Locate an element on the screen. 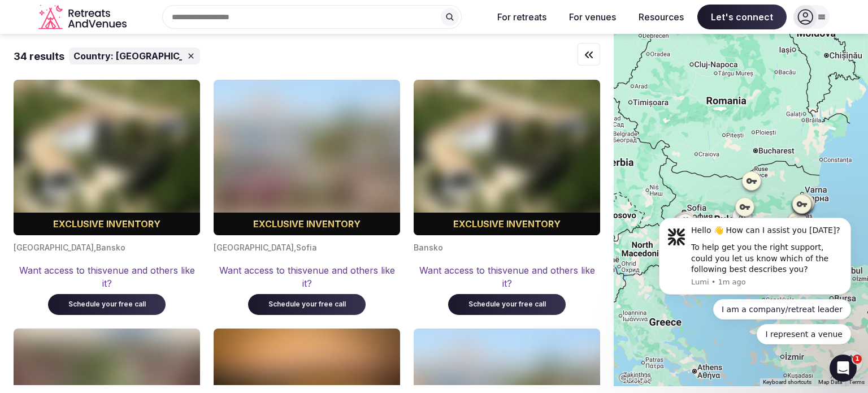 The height and width of the screenshot is (393, 868). p: Message from Lumi, sent 1m ago is located at coordinates (125, 125).